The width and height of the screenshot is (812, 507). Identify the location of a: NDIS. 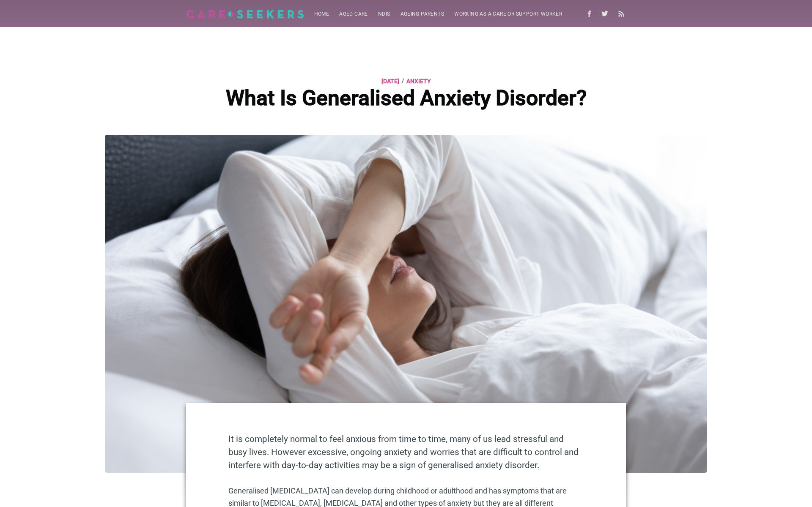
(384, 14).